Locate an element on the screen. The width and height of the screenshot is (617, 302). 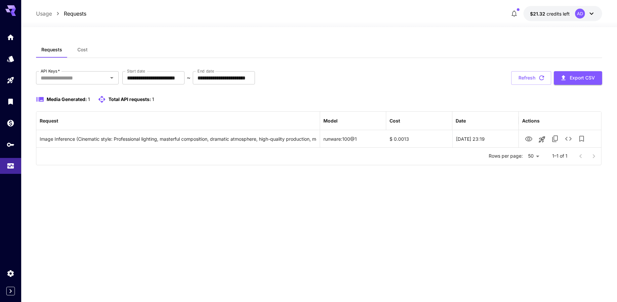
p: Requests is located at coordinates (75, 14).